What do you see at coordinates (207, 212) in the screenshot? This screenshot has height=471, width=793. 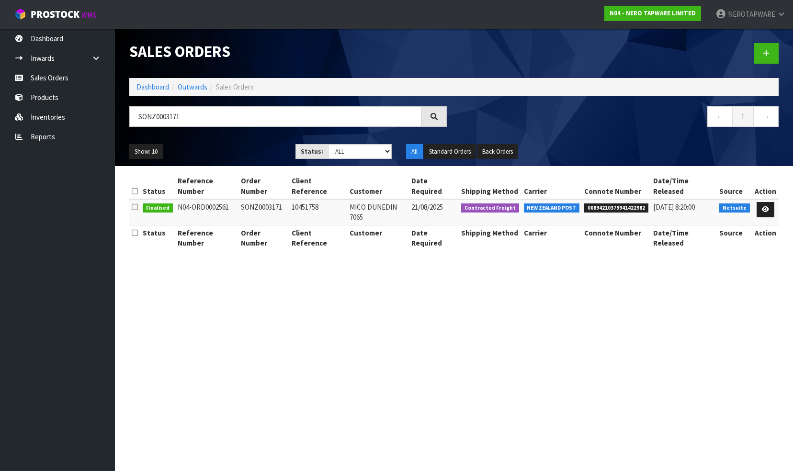 I see `td: N04-ORD0002561` at bounding box center [207, 212].